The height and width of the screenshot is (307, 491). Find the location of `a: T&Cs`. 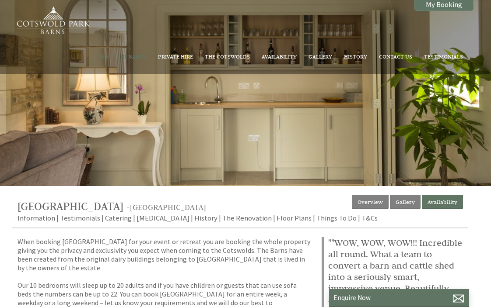

a: T&Cs is located at coordinates (369, 218).